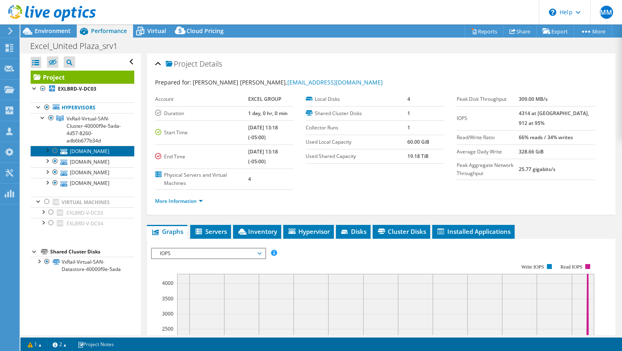 This screenshot has width=622, height=351. Describe the element at coordinates (571, 267) in the screenshot. I see `text: Read IOPS` at that location.